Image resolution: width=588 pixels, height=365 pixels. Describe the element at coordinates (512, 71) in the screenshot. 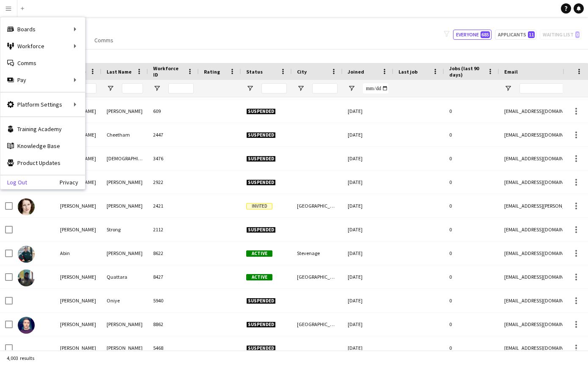

I see `span: Email` at that location.